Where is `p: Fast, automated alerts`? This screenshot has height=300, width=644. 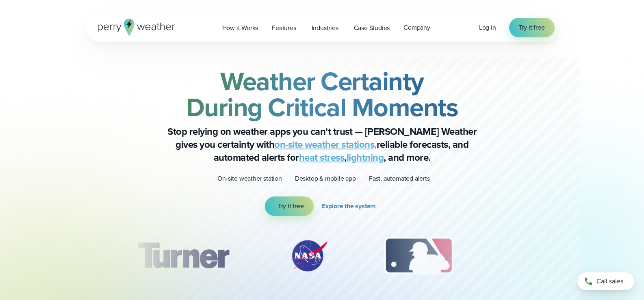
p: Fast, automated alerts is located at coordinates (399, 178).